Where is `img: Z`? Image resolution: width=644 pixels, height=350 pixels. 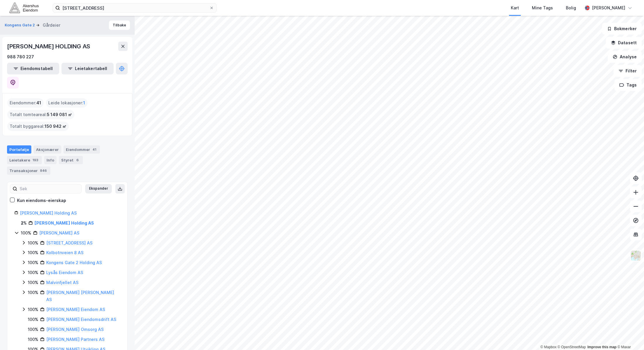 img: Z is located at coordinates (636, 256).